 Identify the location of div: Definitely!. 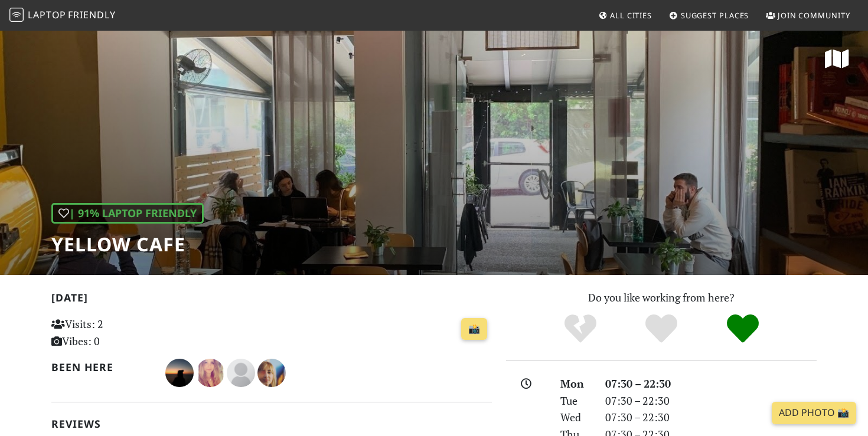
(743, 329).